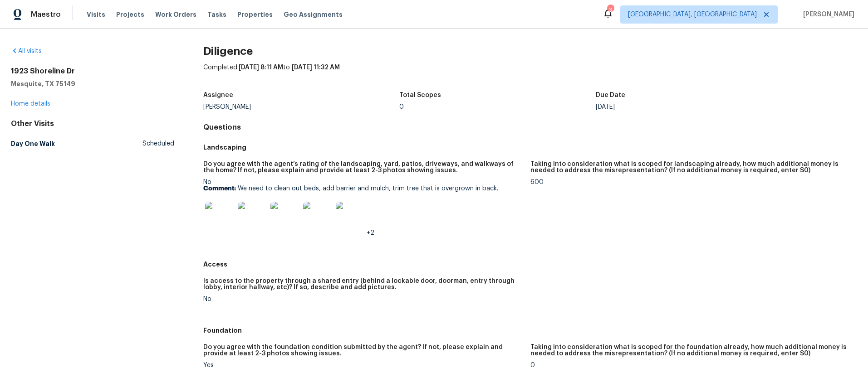  Describe the element at coordinates (220, 189) in the screenshot. I see `b: Comment:` at that location.